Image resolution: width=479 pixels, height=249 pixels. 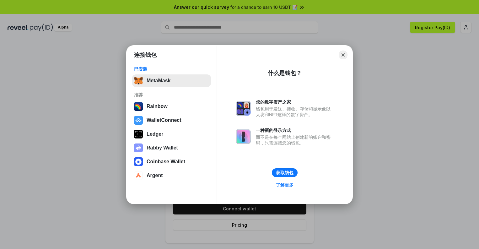 I want to click on button: Rabby Wallet, so click(x=171, y=148).